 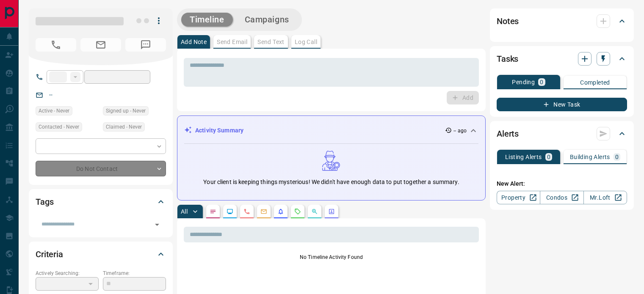 What do you see at coordinates (562, 59) in the screenshot?
I see `div: Tasks` at bounding box center [562, 59].